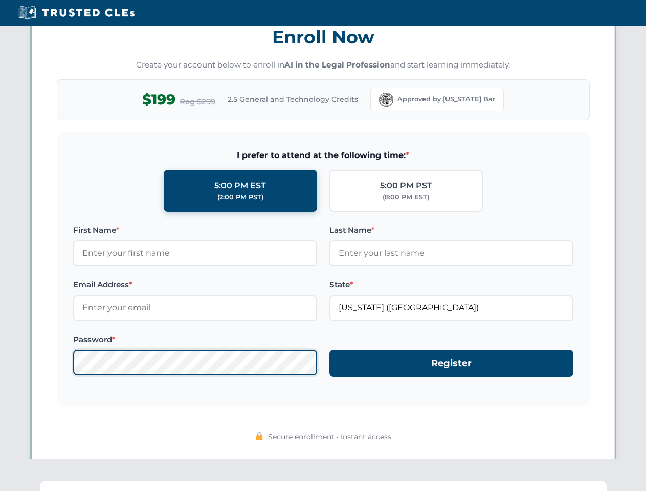 The height and width of the screenshot is (491, 646). What do you see at coordinates (240, 186) in the screenshot?
I see `div: 5:00 PM EST` at bounding box center [240, 186].